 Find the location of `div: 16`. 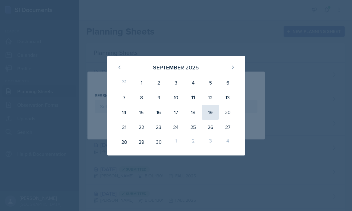

div: 16 is located at coordinates (159, 112).